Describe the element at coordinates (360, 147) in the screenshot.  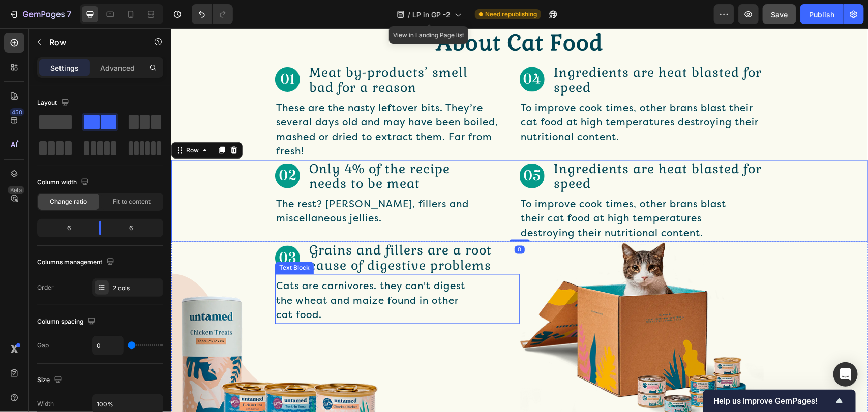
I see `img: gempages_582624436331479665-98fc2148-598d-4037-a75c-c3dfb4c8b85e.svg` at that location.